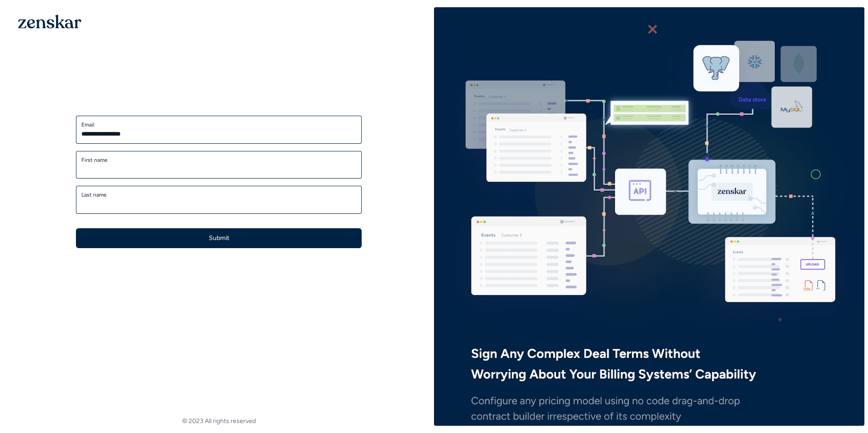  I want to click on label: Last name, so click(219, 195).